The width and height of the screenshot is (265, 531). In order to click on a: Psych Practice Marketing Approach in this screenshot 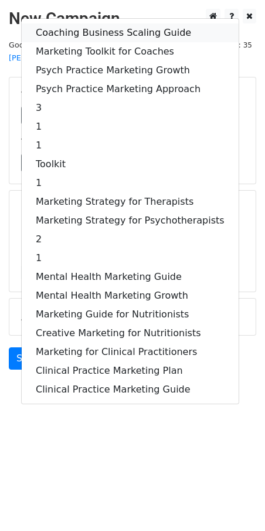, I will do `click(130, 89)`.